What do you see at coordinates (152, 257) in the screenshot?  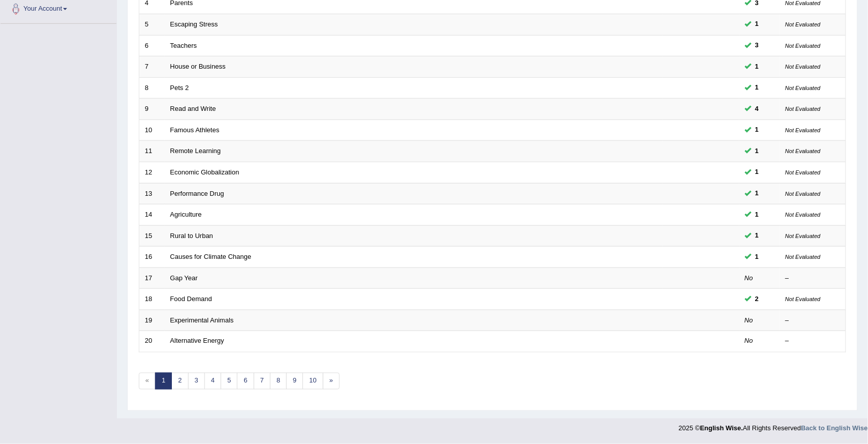 I see `td: 16` at bounding box center [152, 257].